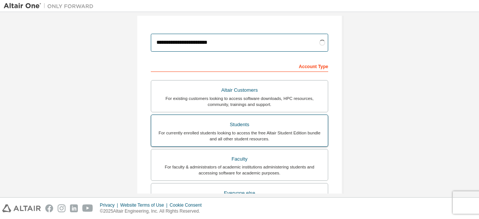 Image resolution: width=479 pixels, height=219 pixels. What do you see at coordinates (239, 125) in the screenshot?
I see `div: Students` at bounding box center [239, 125].